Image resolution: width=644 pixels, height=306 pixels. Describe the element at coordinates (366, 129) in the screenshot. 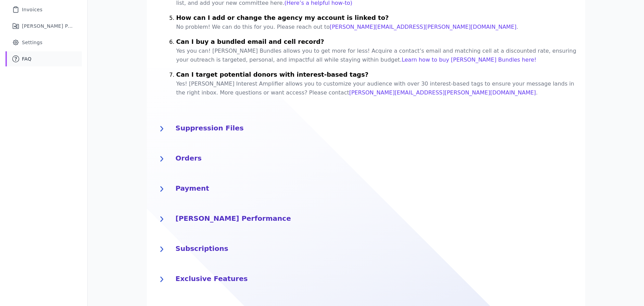

I see `button: Suppression Files` at that location.